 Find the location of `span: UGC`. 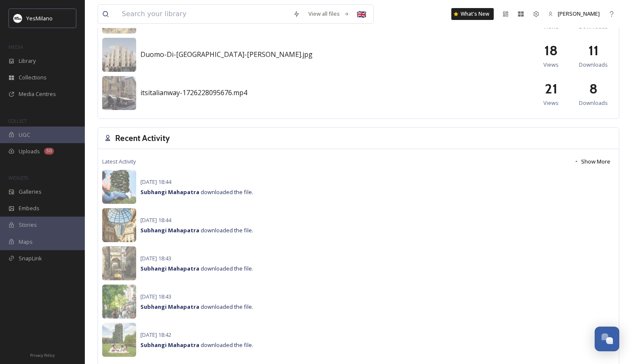

span: UGC is located at coordinates (24, 134).